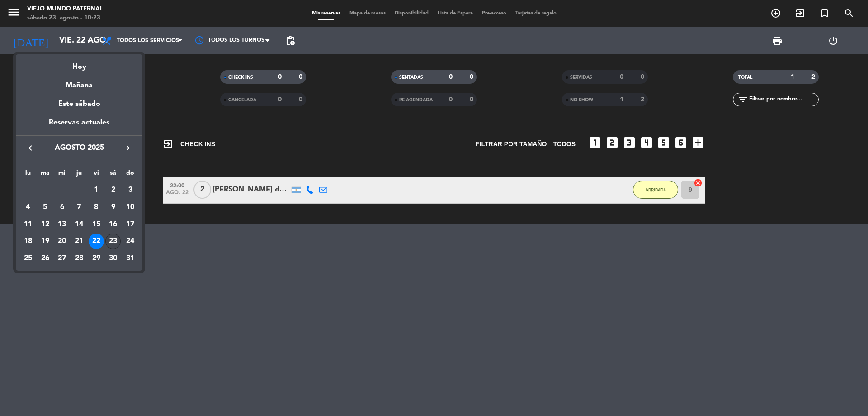 This screenshot has height=416, width=868. What do you see at coordinates (28, 207) in the screenshot?
I see `div: 4` at bounding box center [28, 207].